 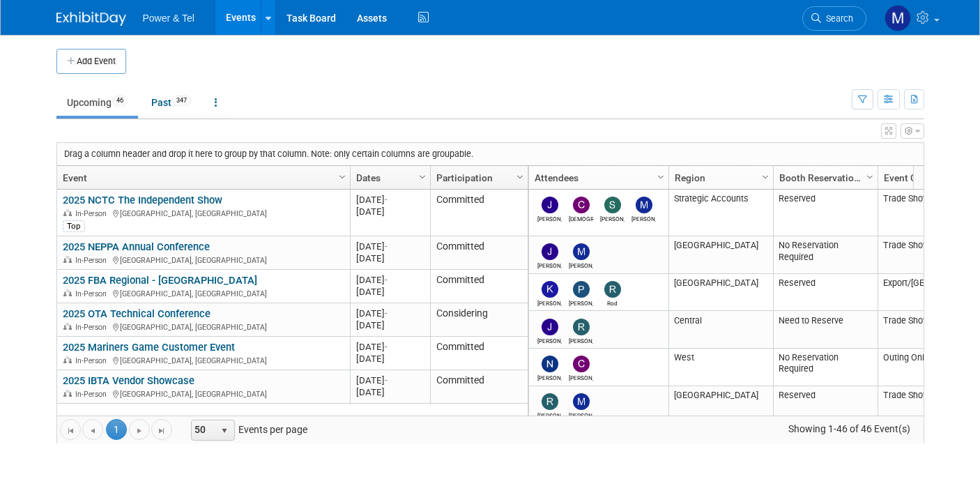 What do you see at coordinates (929, 177) in the screenshot?
I see `a: Event Category` at bounding box center [929, 177].